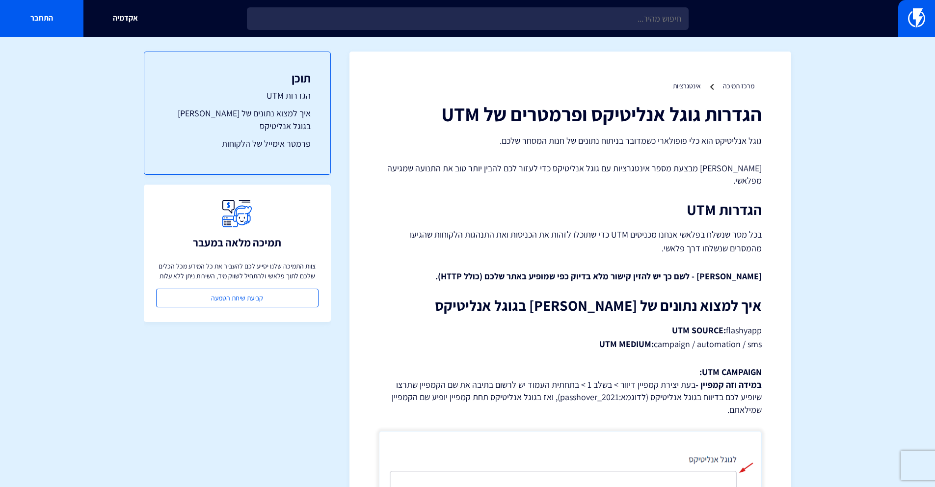  I want to click on a: קביעת שיחת הטמעה, so click(237, 298).